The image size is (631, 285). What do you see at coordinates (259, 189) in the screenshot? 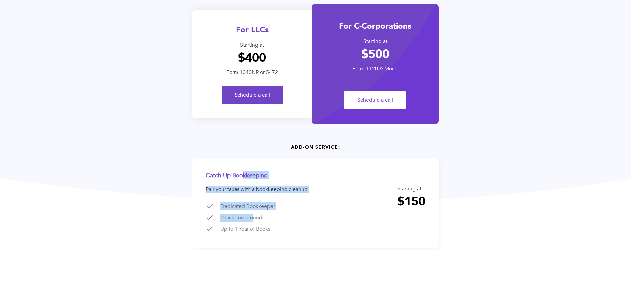
I see `div: Pair your taxes with a bookkeeping cleanup` at bounding box center [259, 189].